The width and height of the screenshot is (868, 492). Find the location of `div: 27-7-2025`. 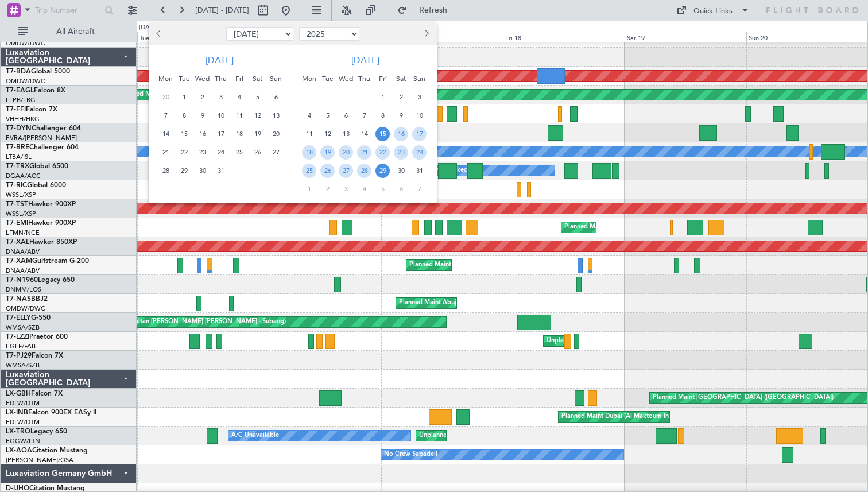

div: 27-7-2025 is located at coordinates (276, 152).